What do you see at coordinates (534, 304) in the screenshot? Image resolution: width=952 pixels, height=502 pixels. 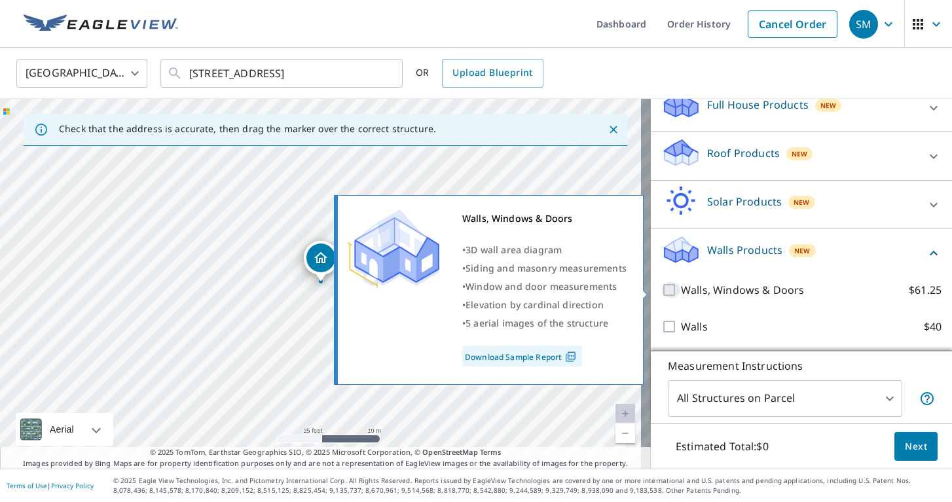 I see `span: Elevation by cardinal direction` at bounding box center [534, 304].